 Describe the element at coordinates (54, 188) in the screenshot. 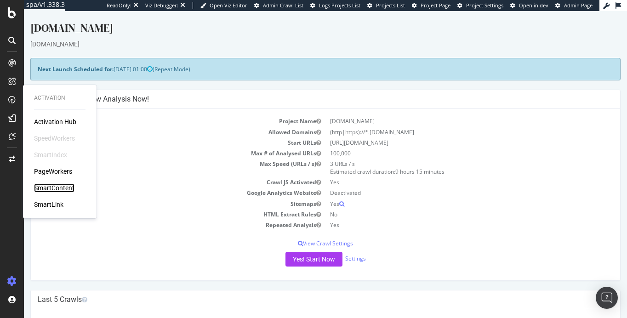

I see `a: SmartContent` at that location.